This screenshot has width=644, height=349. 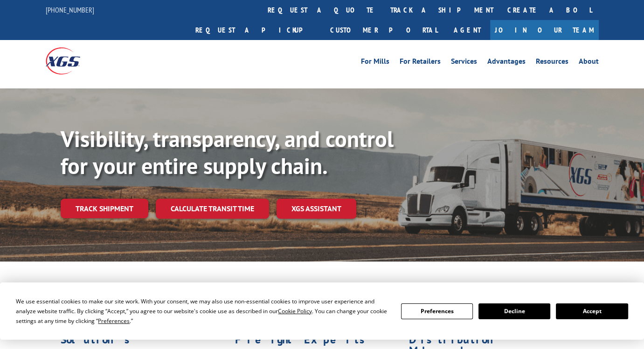 I want to click on span: Cookie Policy, so click(x=295, y=311).